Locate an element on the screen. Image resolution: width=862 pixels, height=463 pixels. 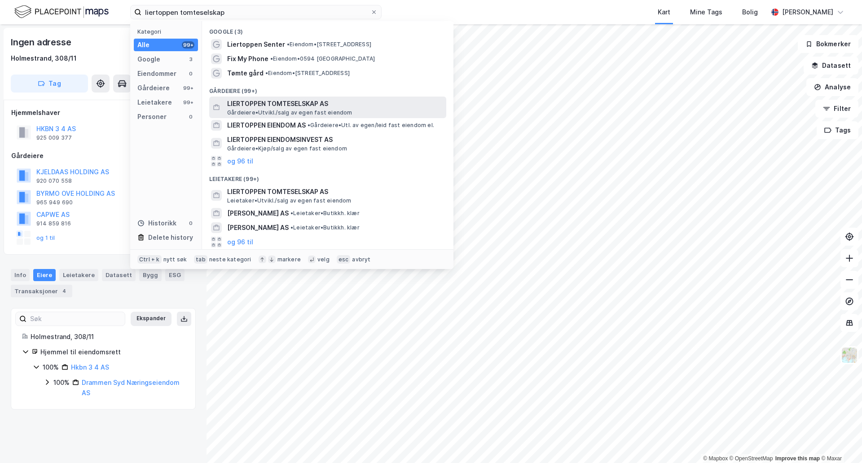
span: Gårdeiere • Kjøp/salg av egen fast eiendom is located at coordinates (287, 149).